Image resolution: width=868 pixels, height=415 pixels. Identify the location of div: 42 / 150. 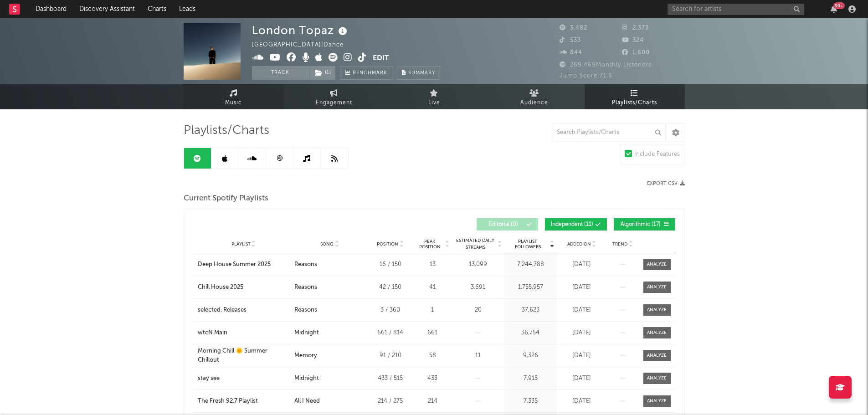
(391, 288).